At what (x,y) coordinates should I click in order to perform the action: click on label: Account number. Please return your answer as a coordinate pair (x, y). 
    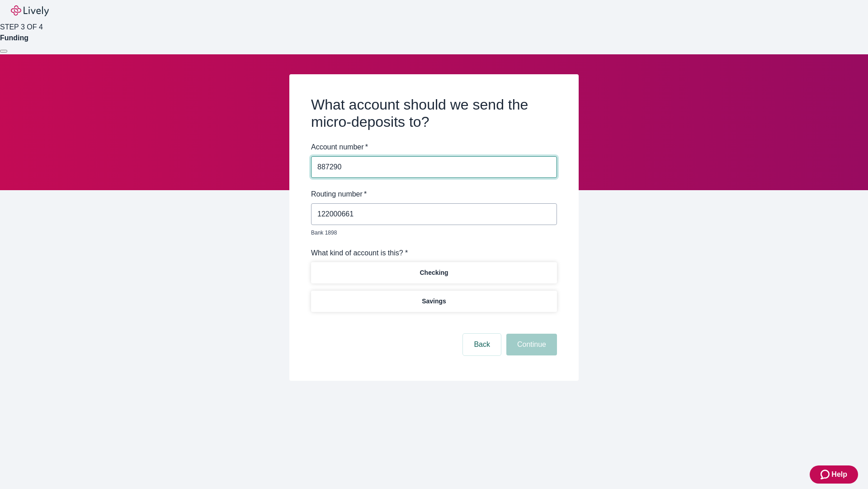
    Looking at the image, I should click on (339, 147).